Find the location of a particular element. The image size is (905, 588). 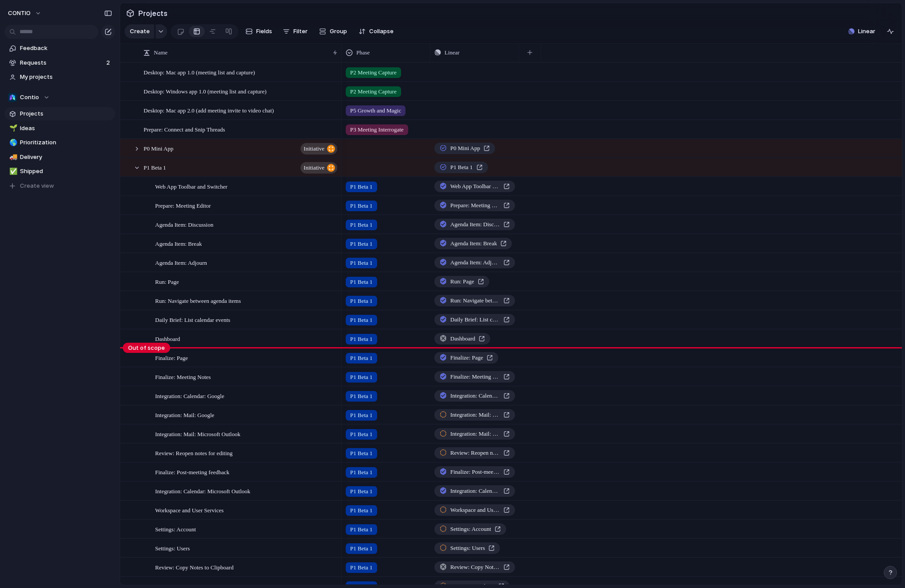

span: Ideas is located at coordinates (66, 128).